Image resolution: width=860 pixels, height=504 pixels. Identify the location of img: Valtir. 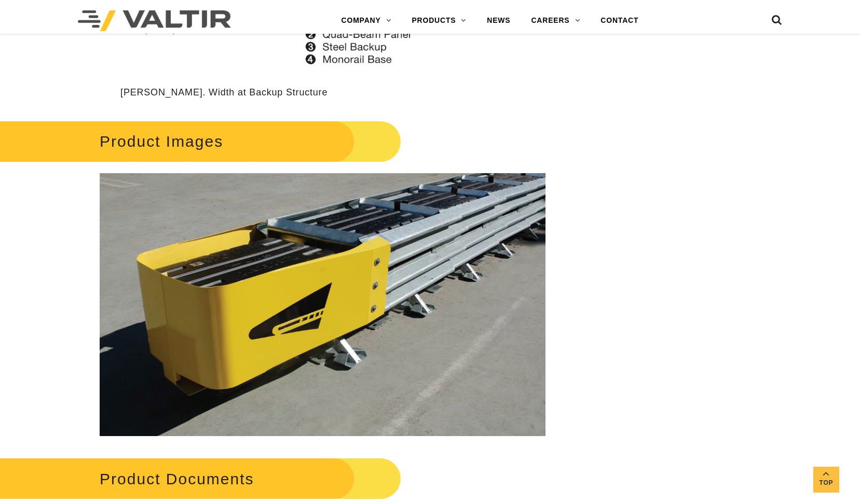
(154, 20).